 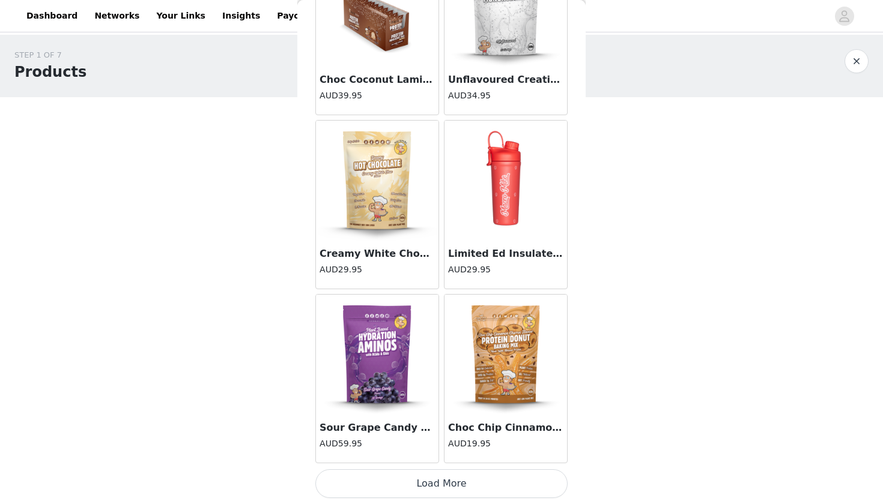 What do you see at coordinates (377, 444) in the screenshot?
I see `h4: AUD59.95` at bounding box center [377, 444].